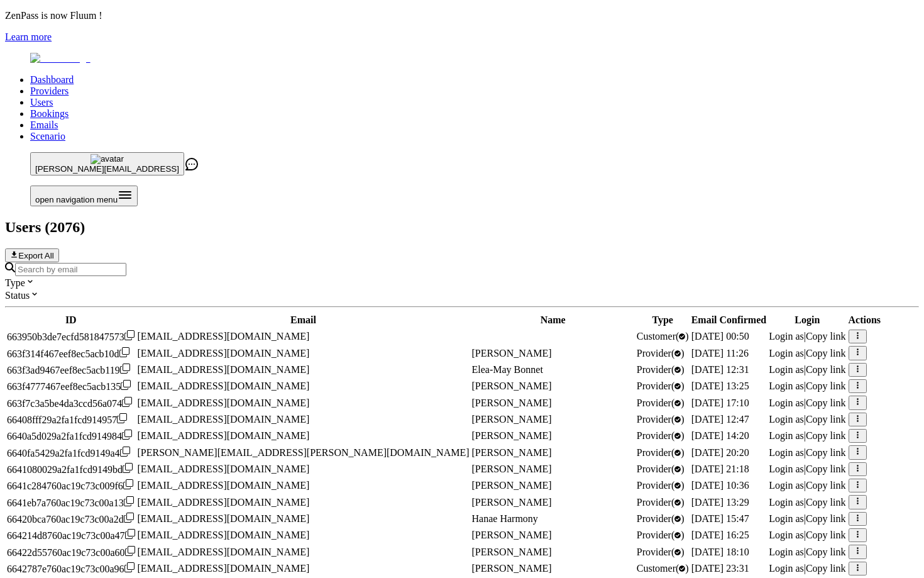 The width and height of the screenshot is (924, 578). Describe the element at coordinates (29, 36) in the screenshot. I see `a: Learn more` at that location.